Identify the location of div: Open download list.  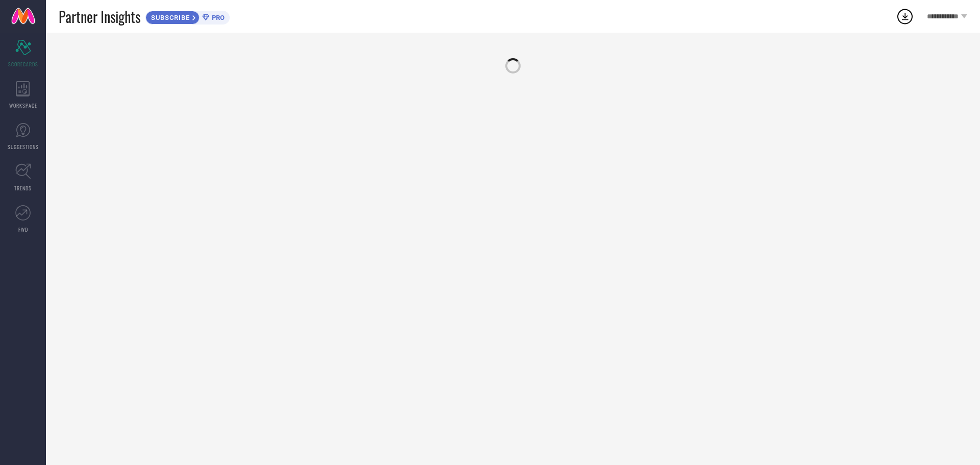
(905, 16).